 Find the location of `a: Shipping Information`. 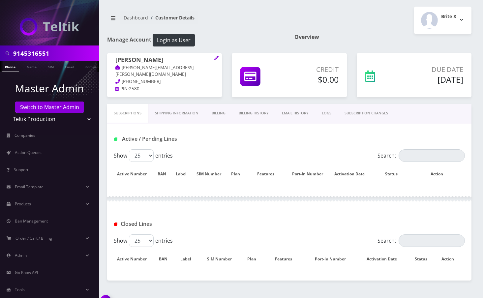

a: Shipping Information is located at coordinates (177, 113).